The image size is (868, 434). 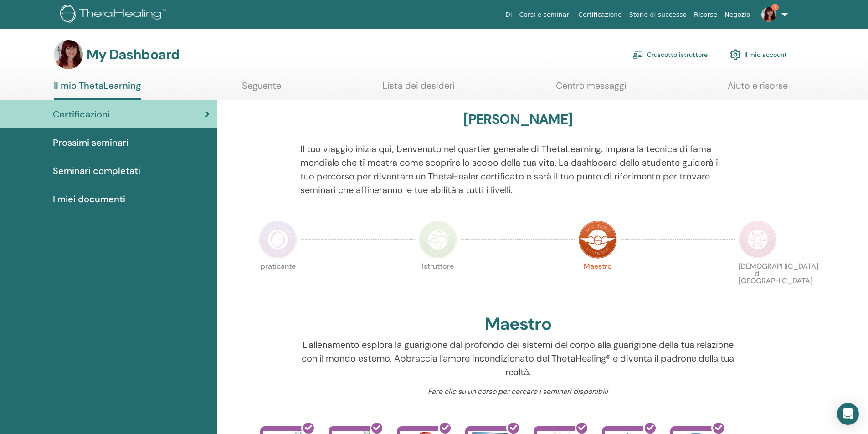 I want to click on a: Cruscotto istruttore, so click(x=670, y=55).